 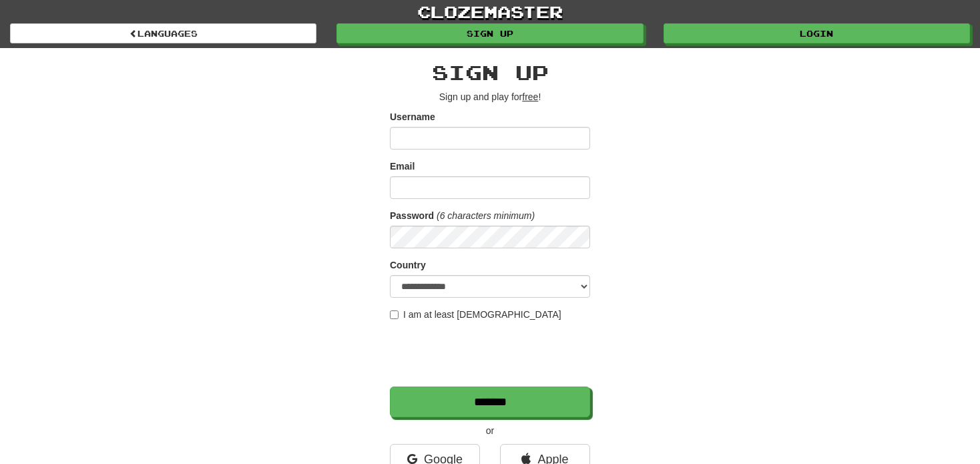 I want to click on label: Email, so click(x=402, y=166).